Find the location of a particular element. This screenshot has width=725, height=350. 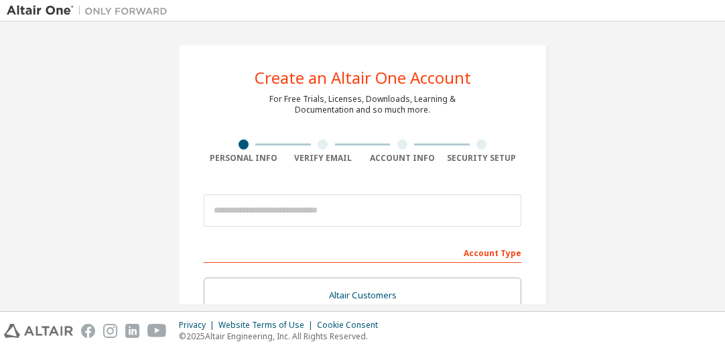

div: Account Info is located at coordinates (402, 158).